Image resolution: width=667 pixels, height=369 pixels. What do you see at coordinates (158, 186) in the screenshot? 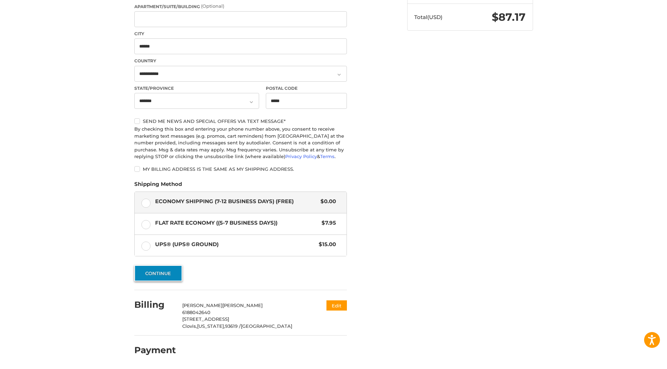
I see `legend: Shipping Method` at bounding box center [158, 186].